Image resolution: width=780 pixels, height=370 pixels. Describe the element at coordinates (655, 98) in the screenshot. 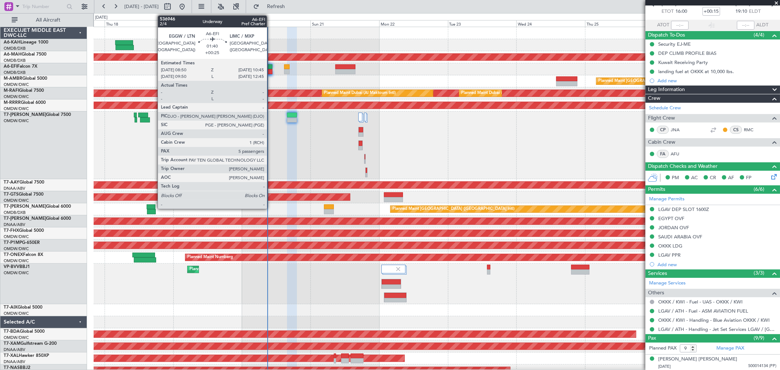

I see `span: Crew` at that location.